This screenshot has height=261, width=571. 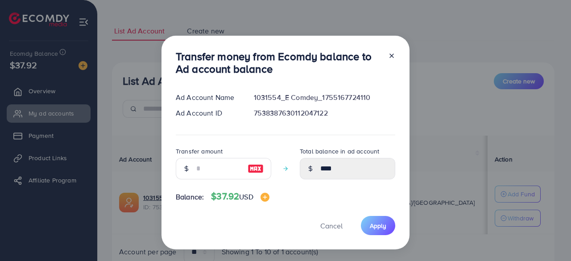 What do you see at coordinates (340, 151) in the screenshot?
I see `label: Total balance in ad account` at bounding box center [340, 151].